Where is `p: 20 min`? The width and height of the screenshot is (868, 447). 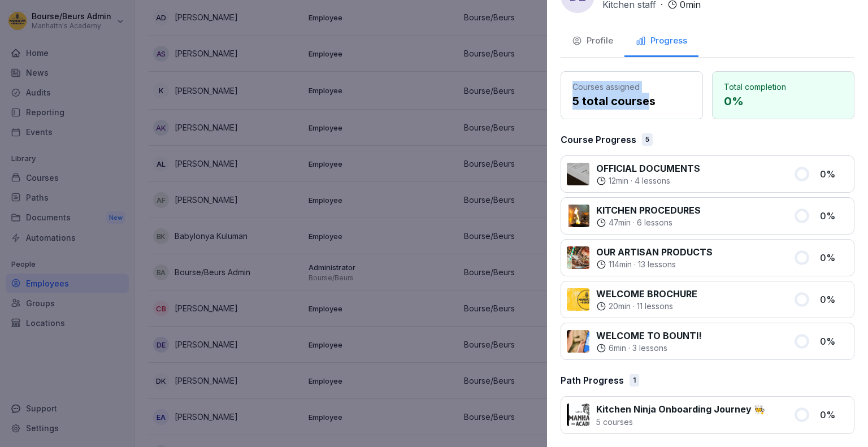 p: 20 min is located at coordinates (619, 306).